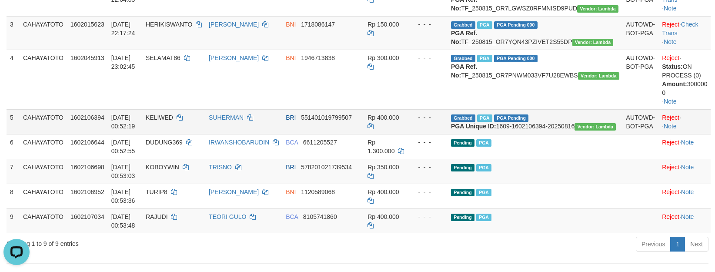  What do you see at coordinates (87, 142) in the screenshot?
I see `span: 1602106644` at bounding box center [87, 142].